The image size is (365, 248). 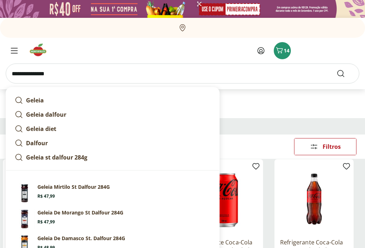 I want to click on a: Dalfour, so click(x=113, y=143).